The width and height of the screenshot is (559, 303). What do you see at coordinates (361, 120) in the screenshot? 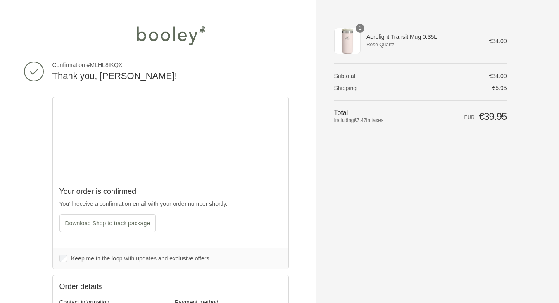
I see `span: €7.47` at bounding box center [361, 120].